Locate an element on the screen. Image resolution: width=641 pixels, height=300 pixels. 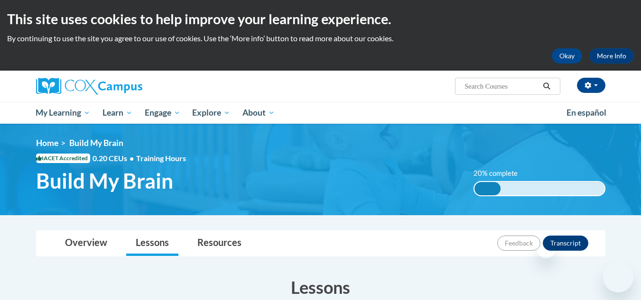
a: Learn is located at coordinates (117, 113).